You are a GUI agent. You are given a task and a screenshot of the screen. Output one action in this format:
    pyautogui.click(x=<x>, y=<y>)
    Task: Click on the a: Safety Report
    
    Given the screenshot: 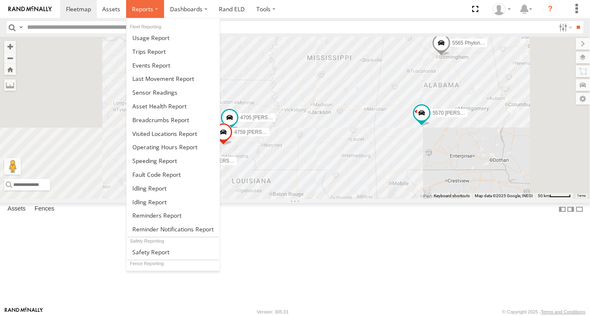 What is the action you would take?
    pyautogui.click(x=173, y=252)
    